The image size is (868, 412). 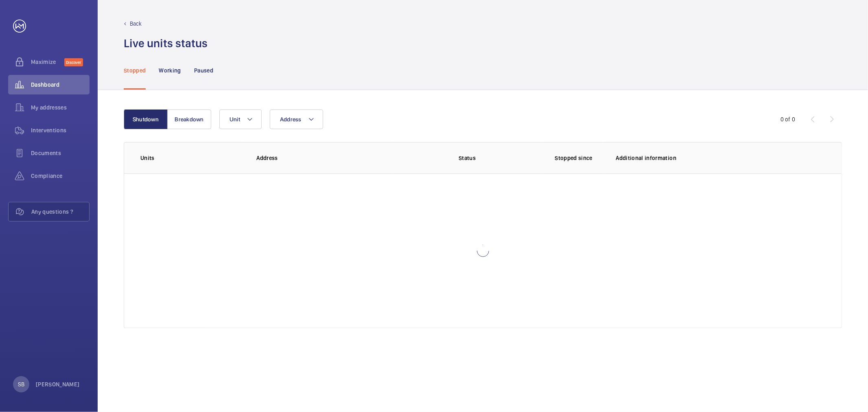 I want to click on p: Units, so click(x=191, y=158).